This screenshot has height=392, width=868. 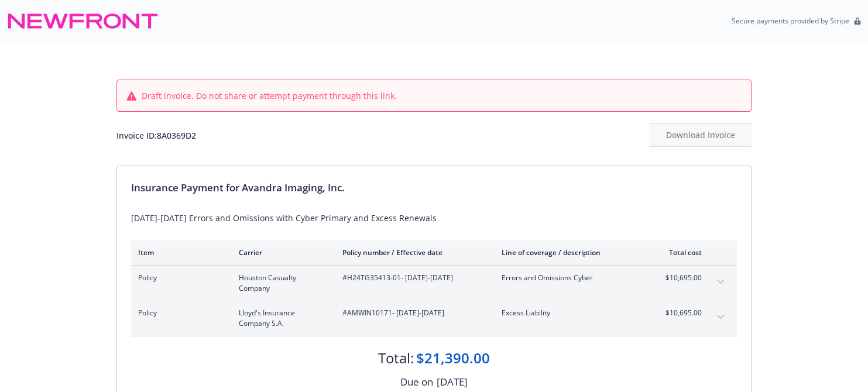 What do you see at coordinates (790, 20) in the screenshot?
I see `p: Secure payments provided by Stripe` at bounding box center [790, 20].